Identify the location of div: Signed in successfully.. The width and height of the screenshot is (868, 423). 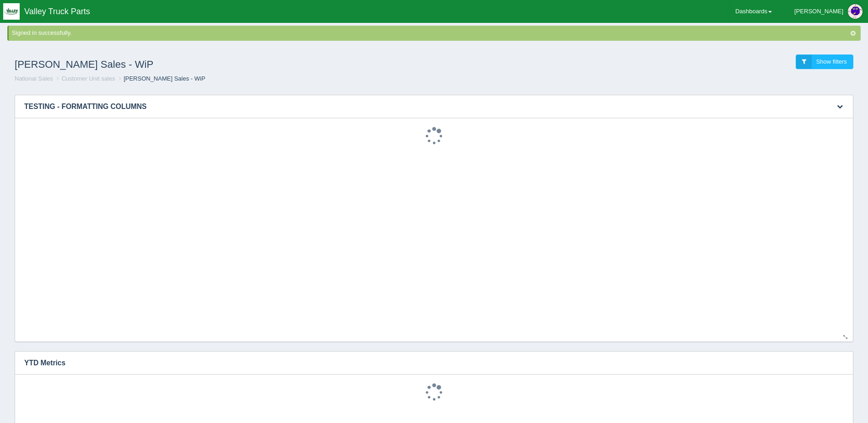
(435, 33).